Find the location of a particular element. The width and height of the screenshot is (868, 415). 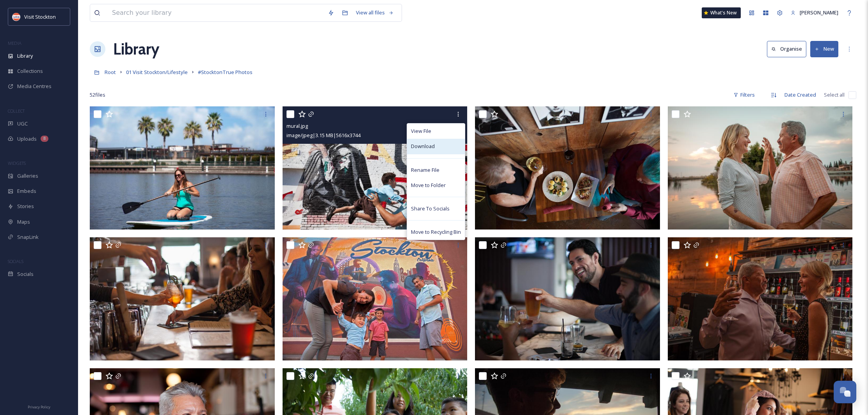

img: 20170910-IMG_3384.jpg is located at coordinates (183, 300).